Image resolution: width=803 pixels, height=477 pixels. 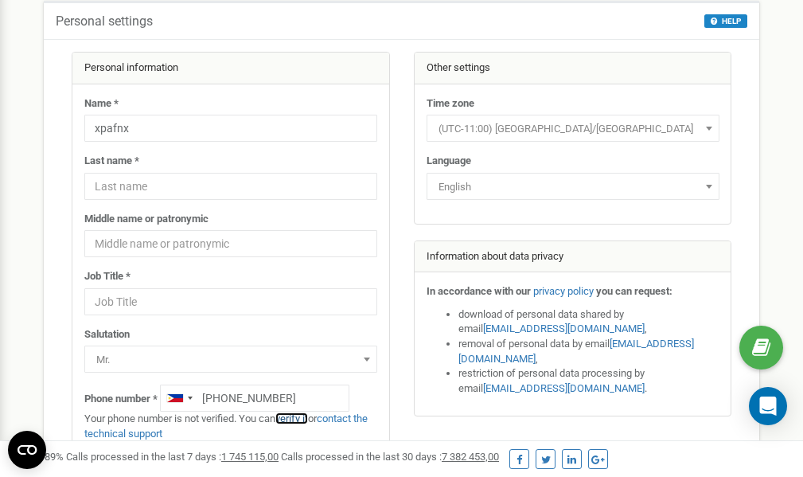 What do you see at coordinates (231, 302) in the screenshot?
I see `input: Job Title` at bounding box center [231, 302].